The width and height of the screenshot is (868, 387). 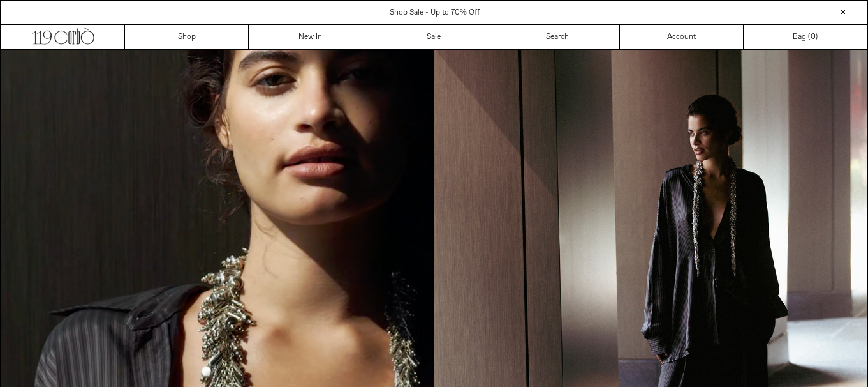 What do you see at coordinates (806, 37) in the screenshot?
I see `a: Bag ()` at bounding box center [806, 37].